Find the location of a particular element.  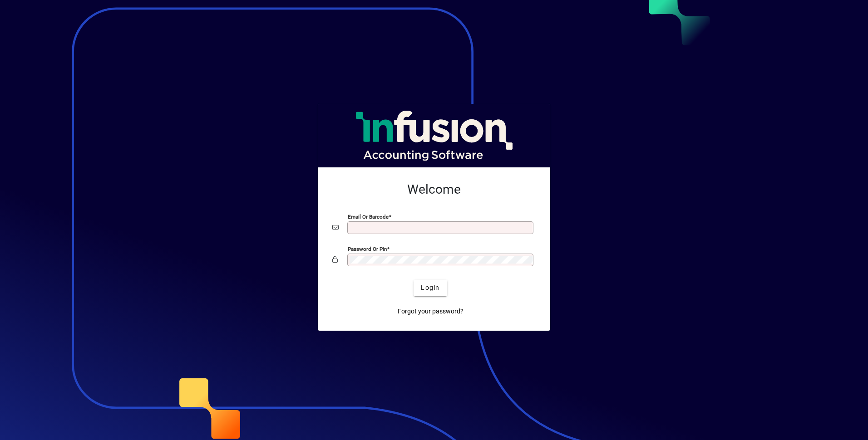

span: Login is located at coordinates (430, 288).